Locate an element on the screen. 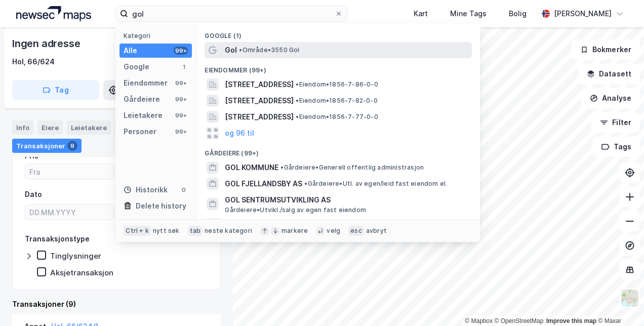  div: Gårdeiere (99+) is located at coordinates (338, 150).